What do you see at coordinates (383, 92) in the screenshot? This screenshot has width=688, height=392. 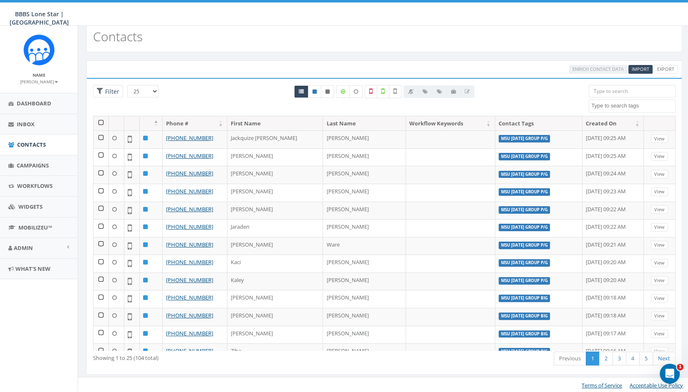 I see `label: Validated` at bounding box center [383, 92].